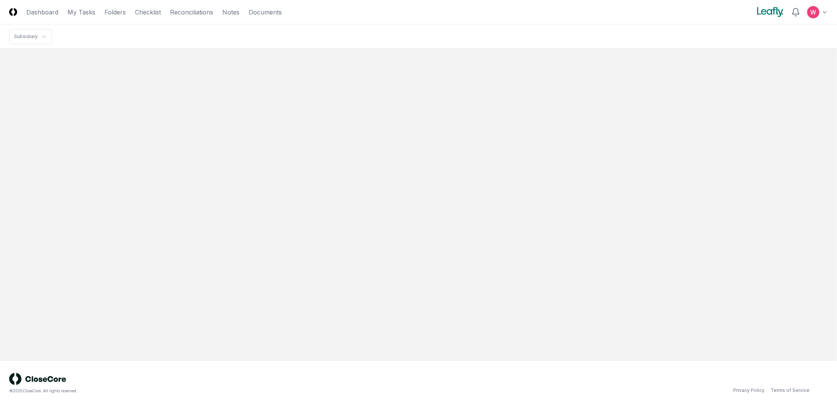  I want to click on a: My Tasks, so click(81, 12).